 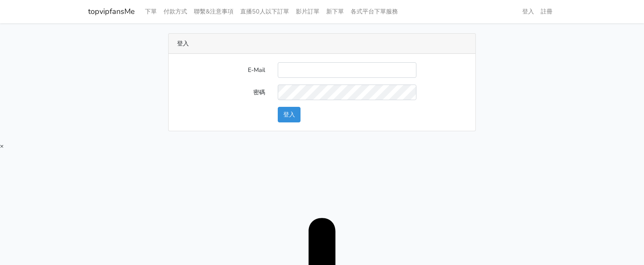 What do you see at coordinates (547, 11) in the screenshot?
I see `a: 註冊` at bounding box center [547, 11].